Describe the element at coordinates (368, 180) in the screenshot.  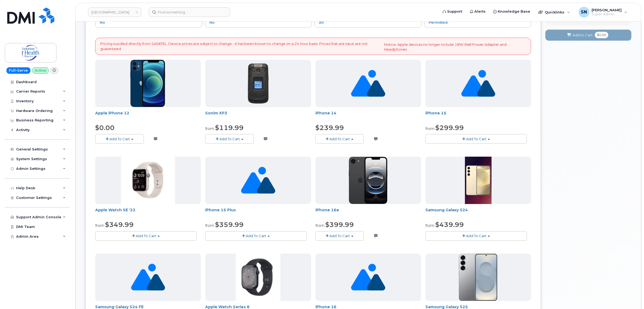
I see `img: iPhone_16e_Black_PDP_Image_Position_1__en-US-657x800.png` at that location.